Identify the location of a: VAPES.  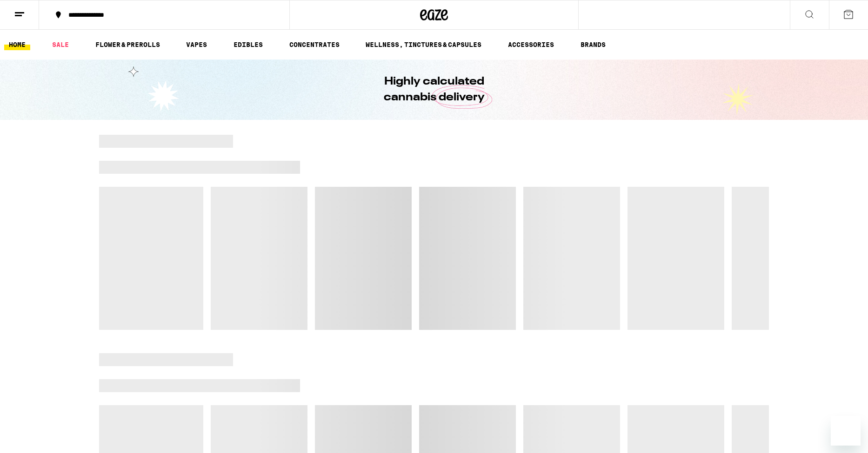
(196, 45).